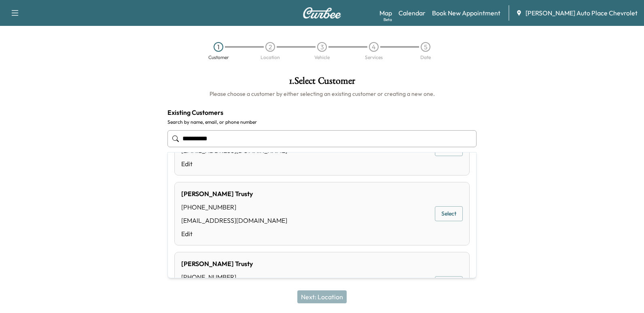 Image resolution: width=644 pixels, height=313 pixels. What do you see at coordinates (386, 13) in the screenshot?
I see `a: MapBeta` at bounding box center [386, 13].